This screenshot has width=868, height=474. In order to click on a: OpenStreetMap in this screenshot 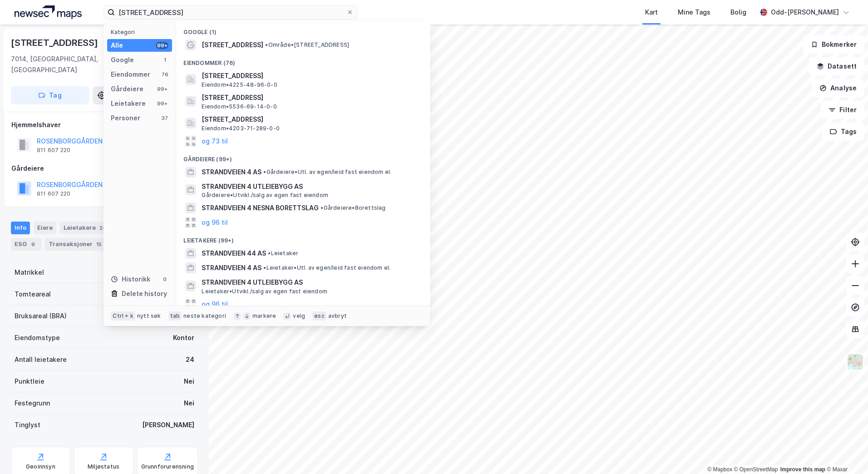, I will do `click(756, 470)`.